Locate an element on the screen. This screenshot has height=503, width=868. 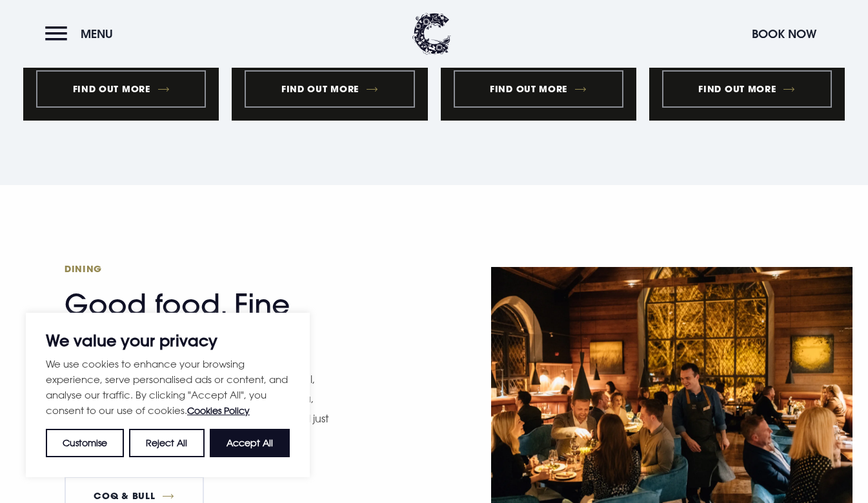
span: Menu is located at coordinates (96, 34).